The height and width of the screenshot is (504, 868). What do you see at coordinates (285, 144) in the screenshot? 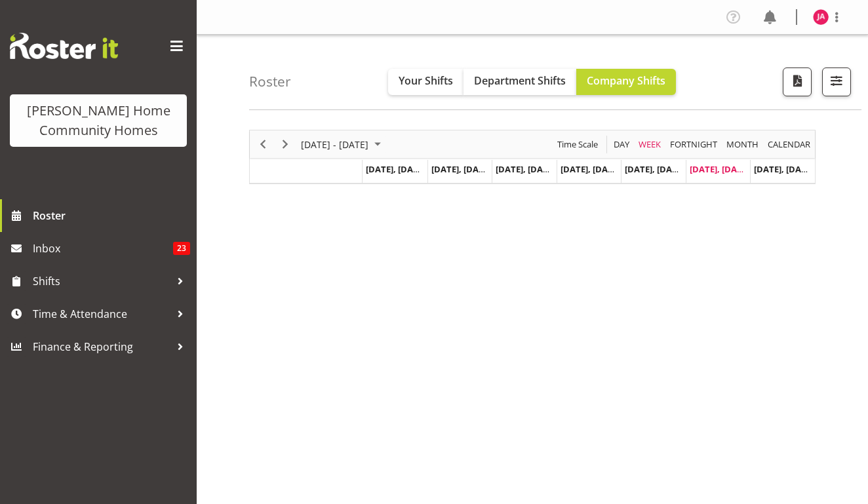
I see `button: Next` at bounding box center [285, 144].